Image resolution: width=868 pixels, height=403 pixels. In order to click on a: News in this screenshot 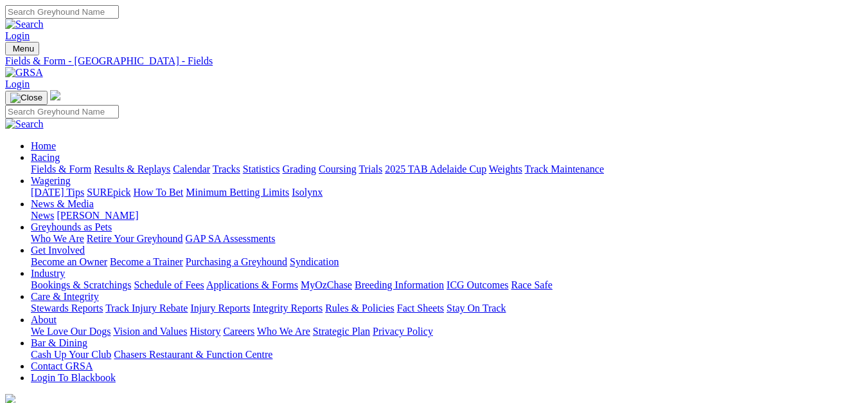, I will do `click(42, 215)`.